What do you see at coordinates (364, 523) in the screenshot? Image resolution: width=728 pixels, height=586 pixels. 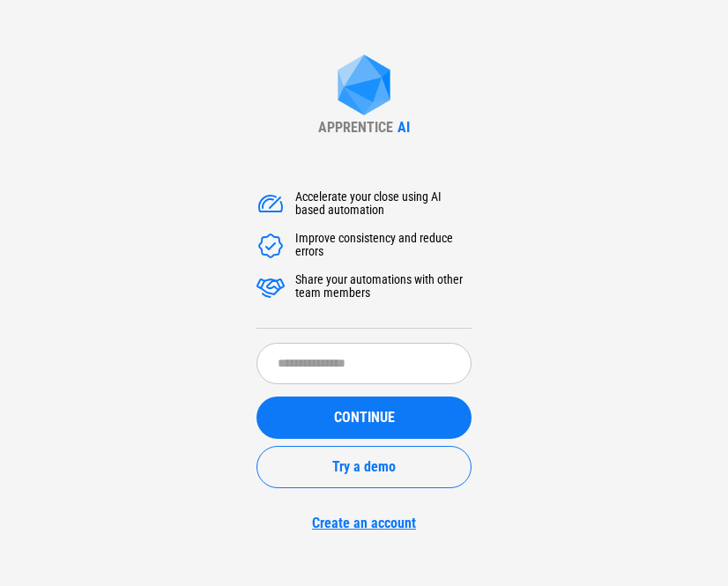 I see `a: Create an account` at bounding box center [364, 523].